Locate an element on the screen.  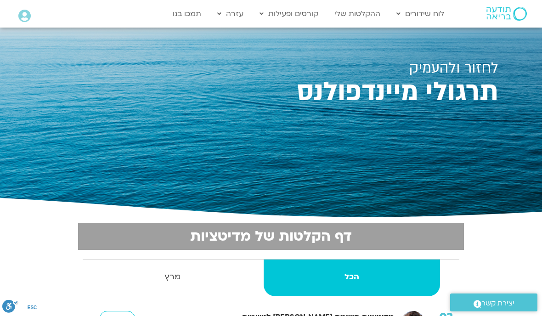
a: ההקלטות שלי is located at coordinates (357, 14).